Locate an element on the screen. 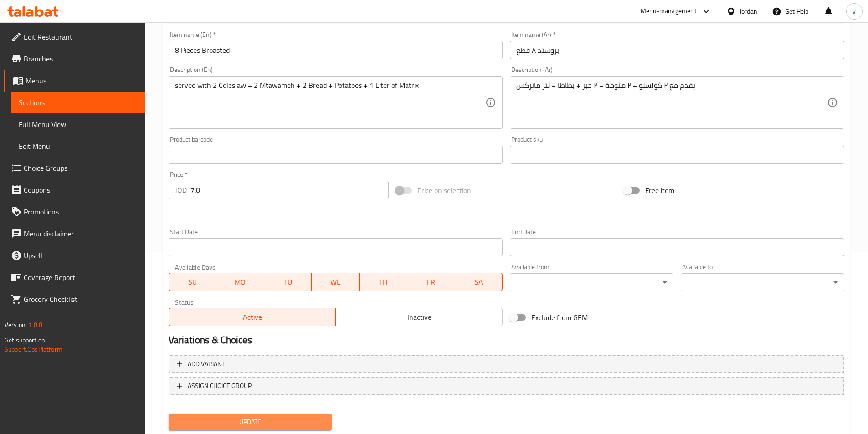 The image size is (868, 434). input: Please enter product sku is located at coordinates (677, 155).